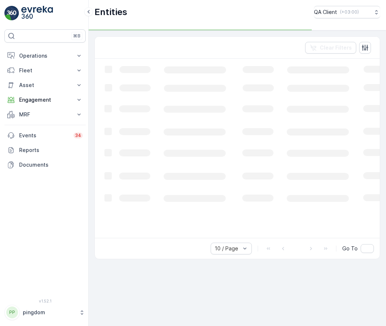  Describe the element at coordinates (37, 13) in the screenshot. I see `img: logo_light-DOdMpM7g.png` at that location.